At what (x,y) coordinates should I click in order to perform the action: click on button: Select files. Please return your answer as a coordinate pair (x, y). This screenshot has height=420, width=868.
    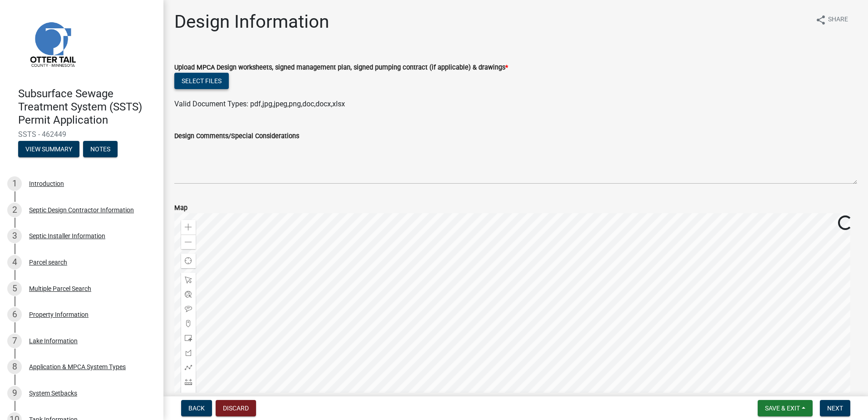
    Looking at the image, I should click on (201, 81).